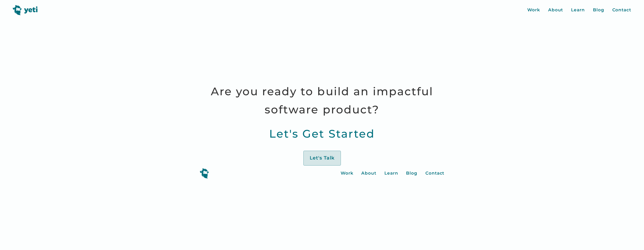  Describe the element at coordinates (322, 158) in the screenshot. I see `div: Let's Talk` at that location.